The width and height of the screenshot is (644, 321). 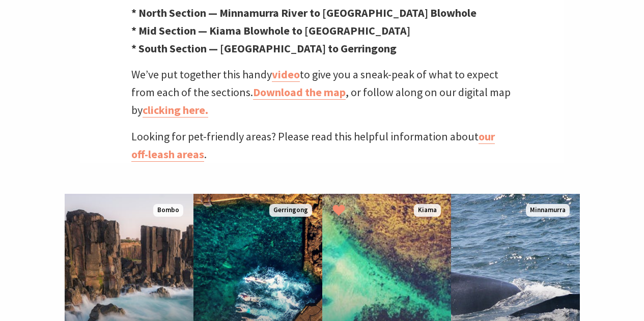 I want to click on a: clicking here., so click(x=175, y=110).